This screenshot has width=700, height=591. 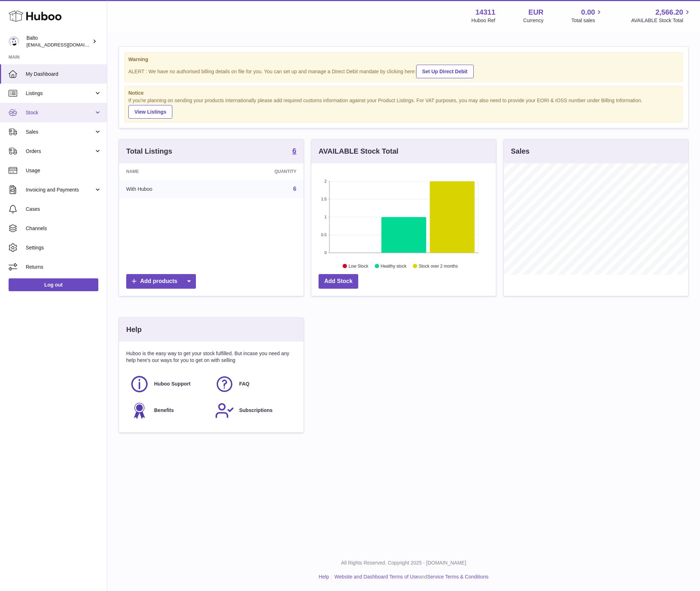 I want to click on a: FAQ, so click(x=254, y=384).